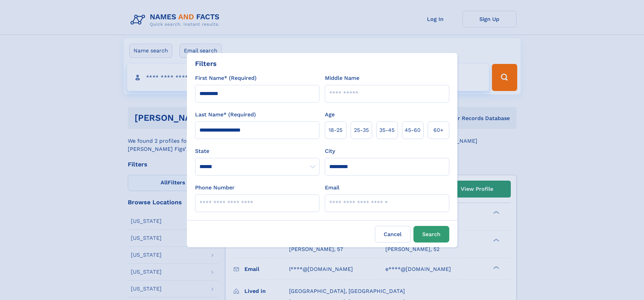 Image resolution: width=644 pixels, height=300 pixels. I want to click on span: 60+, so click(438, 130).